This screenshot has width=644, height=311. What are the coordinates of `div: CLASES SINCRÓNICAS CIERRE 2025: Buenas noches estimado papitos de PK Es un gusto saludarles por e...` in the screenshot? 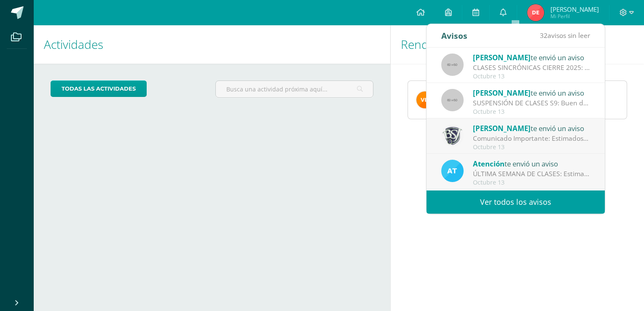 It's located at (531, 67).